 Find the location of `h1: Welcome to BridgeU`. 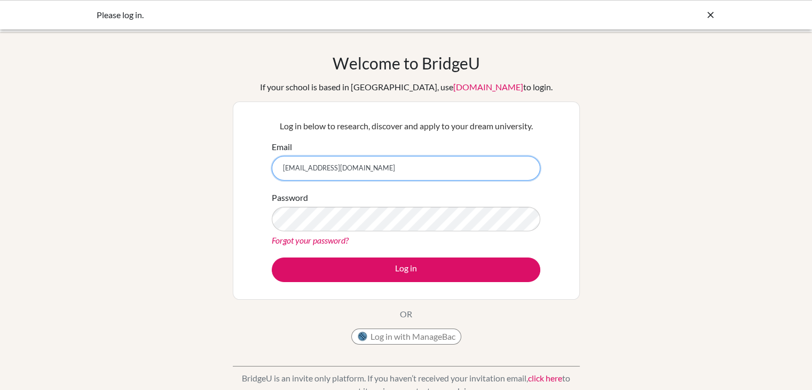

h1: Welcome to BridgeU is located at coordinates (406, 63).